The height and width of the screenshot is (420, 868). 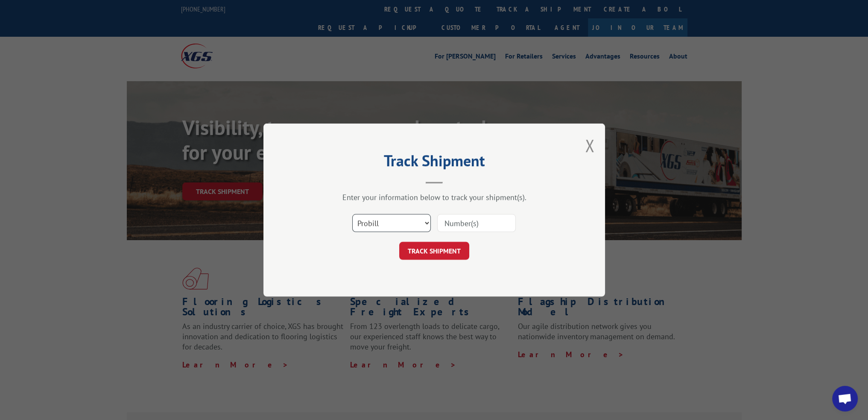 What do you see at coordinates (434, 197) in the screenshot?
I see `div: Enter your information below to track your shipment(s).` at bounding box center [434, 197].